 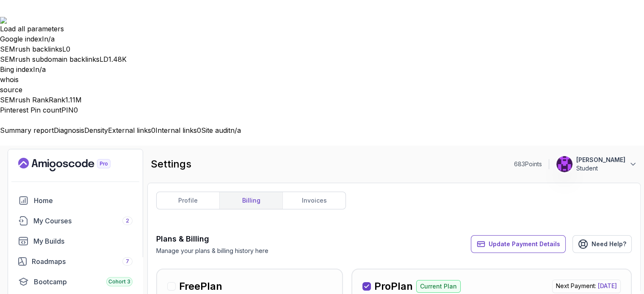 What do you see at coordinates (528, 164) in the screenshot?
I see `p: 683 Points` at bounding box center [528, 164].